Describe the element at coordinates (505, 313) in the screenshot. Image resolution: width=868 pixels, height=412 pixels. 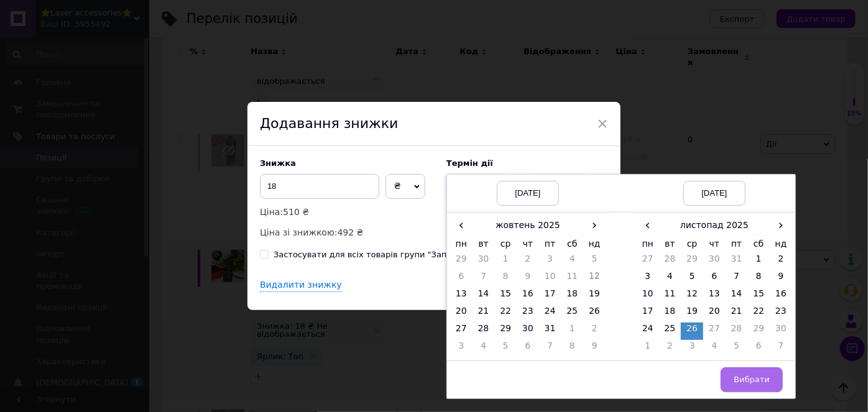
I see `td: 22` at that location.